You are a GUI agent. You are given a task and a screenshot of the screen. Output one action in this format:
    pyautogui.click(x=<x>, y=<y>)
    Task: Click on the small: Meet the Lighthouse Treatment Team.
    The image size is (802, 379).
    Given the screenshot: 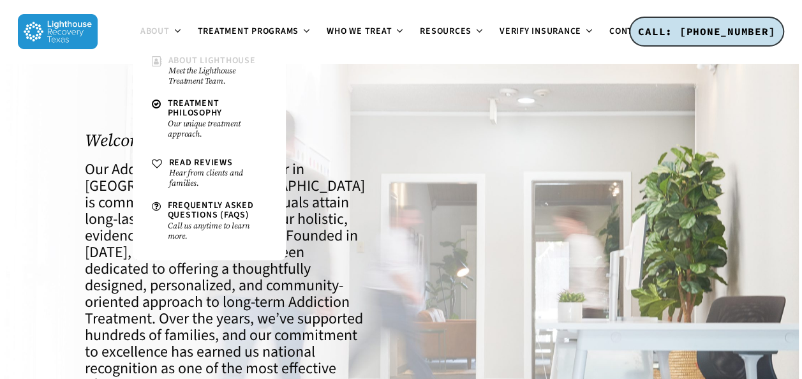 What is the action you would take?
    pyautogui.click(x=218, y=76)
    